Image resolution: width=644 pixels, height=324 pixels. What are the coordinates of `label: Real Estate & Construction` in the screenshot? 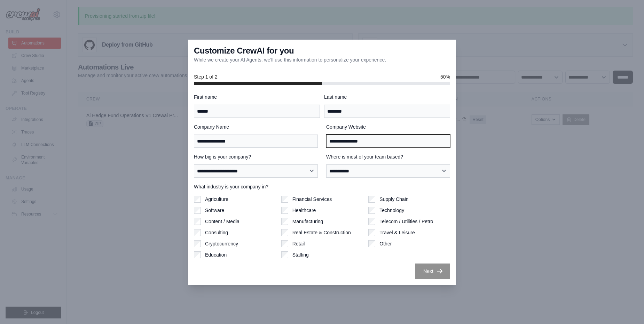 It's located at (322, 233).